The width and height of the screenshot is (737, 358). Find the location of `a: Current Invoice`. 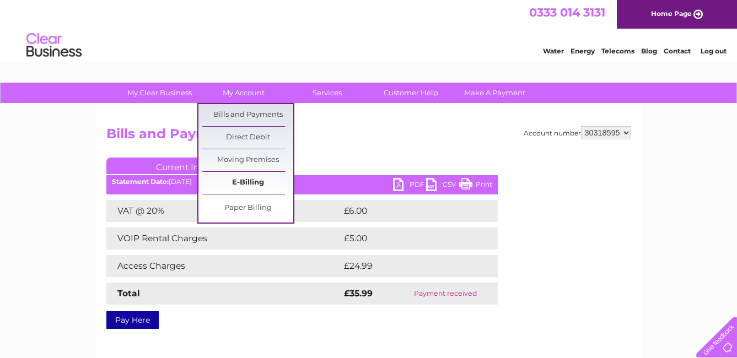

a: Current Invoice is located at coordinates (189, 166).